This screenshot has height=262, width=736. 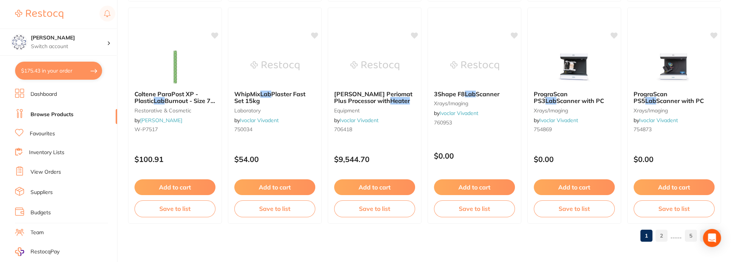 What do you see at coordinates (175, 98) in the screenshot?
I see `b: Coltene ParaPost XP - Plastic Lab Burnout - Size 7 - Green, 10-Pack` at bounding box center [175, 98].